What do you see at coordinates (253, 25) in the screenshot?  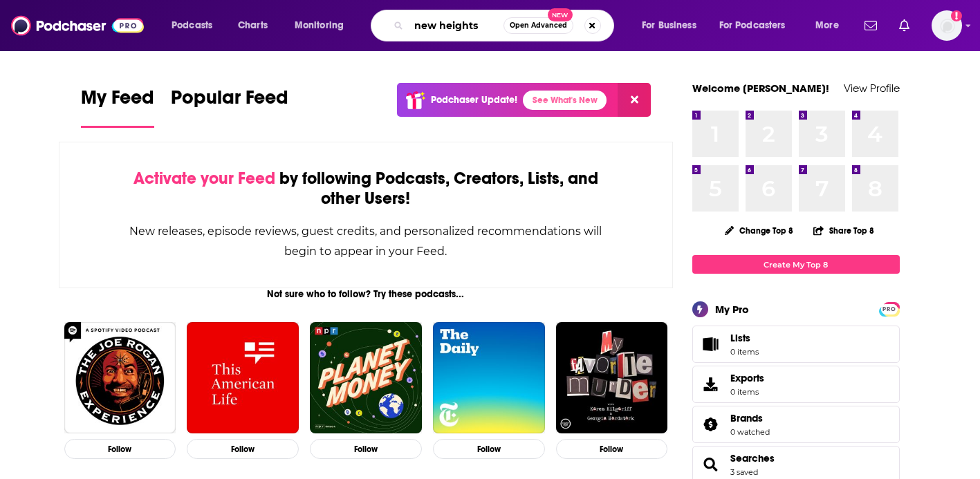 I see `a: Charts` at bounding box center [253, 25].